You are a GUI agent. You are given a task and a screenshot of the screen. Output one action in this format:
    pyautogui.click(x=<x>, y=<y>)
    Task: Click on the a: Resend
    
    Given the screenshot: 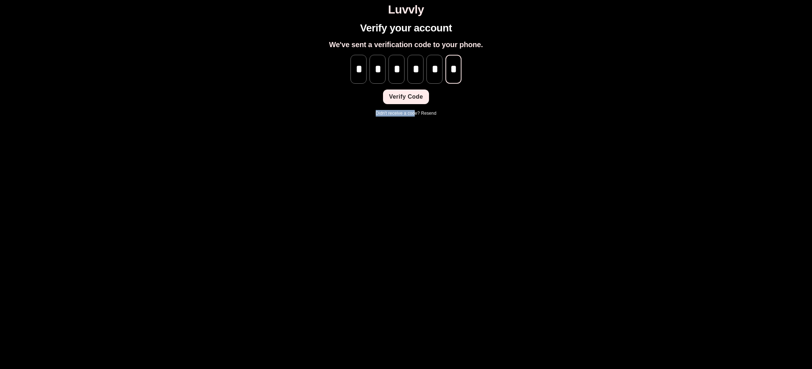 What is the action you would take?
    pyautogui.click(x=429, y=113)
    